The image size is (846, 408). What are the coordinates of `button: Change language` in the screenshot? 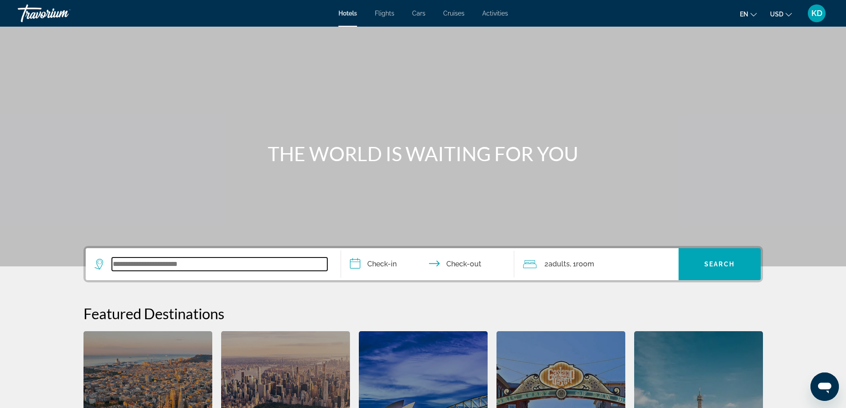 It's located at (748, 14).